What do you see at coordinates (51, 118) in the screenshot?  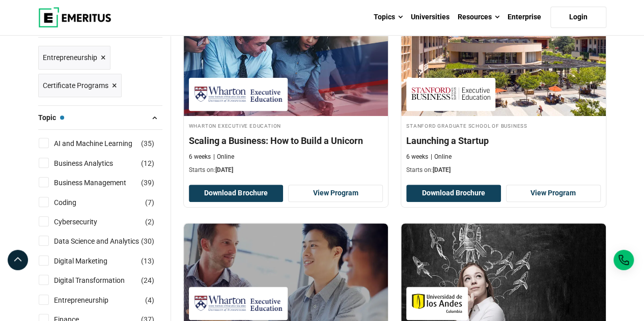 I see `span: Topic` at bounding box center [51, 118].